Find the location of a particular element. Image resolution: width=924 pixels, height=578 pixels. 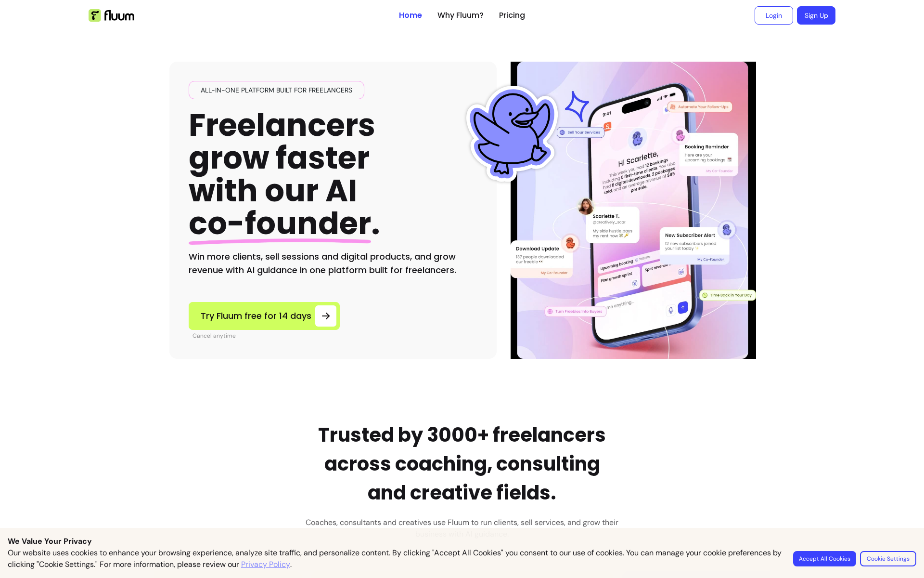

span: Try Fluum free for 14 days is located at coordinates (256, 316).